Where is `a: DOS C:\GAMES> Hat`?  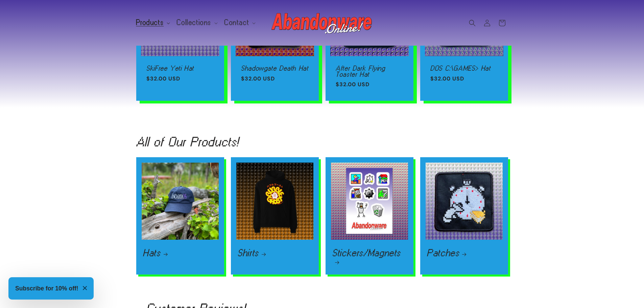
a: DOS C:\GAMES> Hat is located at coordinates (464, 68).